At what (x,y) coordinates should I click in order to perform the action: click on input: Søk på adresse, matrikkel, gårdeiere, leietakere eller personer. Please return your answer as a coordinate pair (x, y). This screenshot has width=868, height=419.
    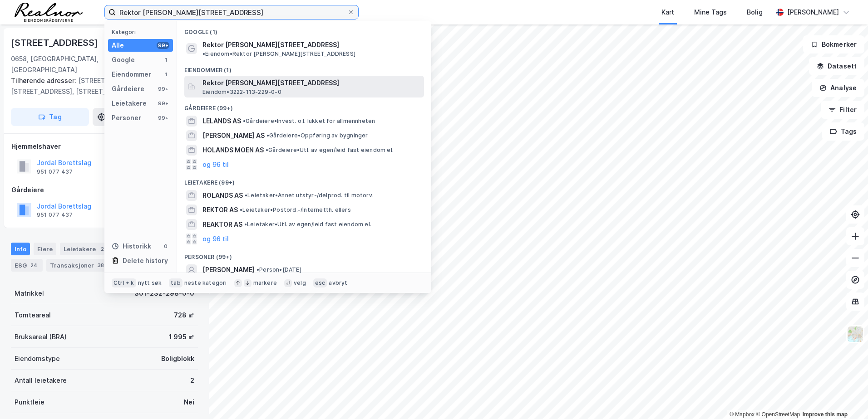
    Looking at the image, I should click on (231, 12).